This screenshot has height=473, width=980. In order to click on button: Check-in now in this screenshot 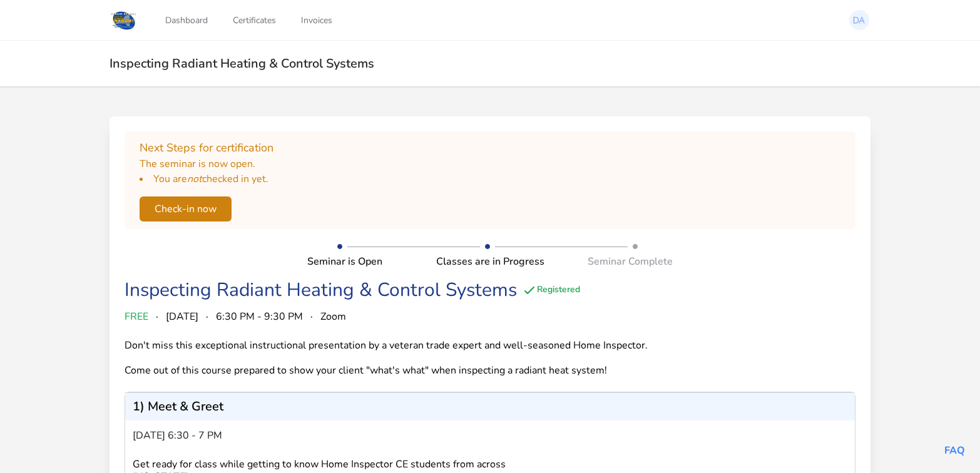, I will do `click(185, 209)`.